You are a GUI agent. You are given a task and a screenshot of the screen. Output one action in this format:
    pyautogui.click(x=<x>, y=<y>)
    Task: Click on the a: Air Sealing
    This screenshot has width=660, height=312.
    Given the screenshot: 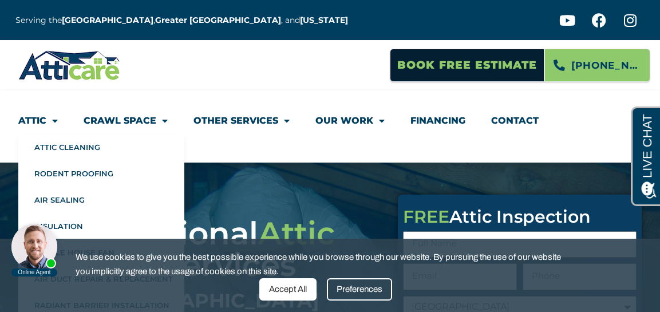 What is the action you would take?
    pyautogui.click(x=101, y=200)
    